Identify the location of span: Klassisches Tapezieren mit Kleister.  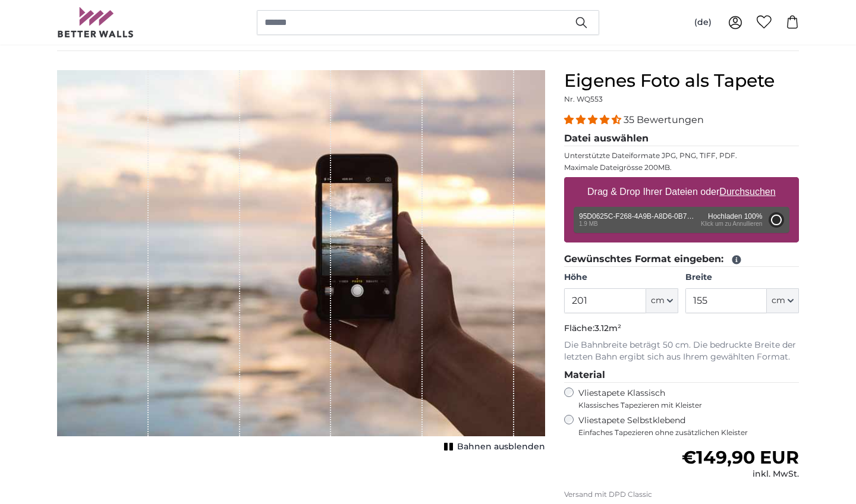
(684, 405).